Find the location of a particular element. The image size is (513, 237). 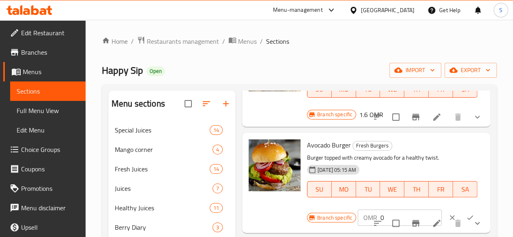

button: SA is located at coordinates (465, 189).